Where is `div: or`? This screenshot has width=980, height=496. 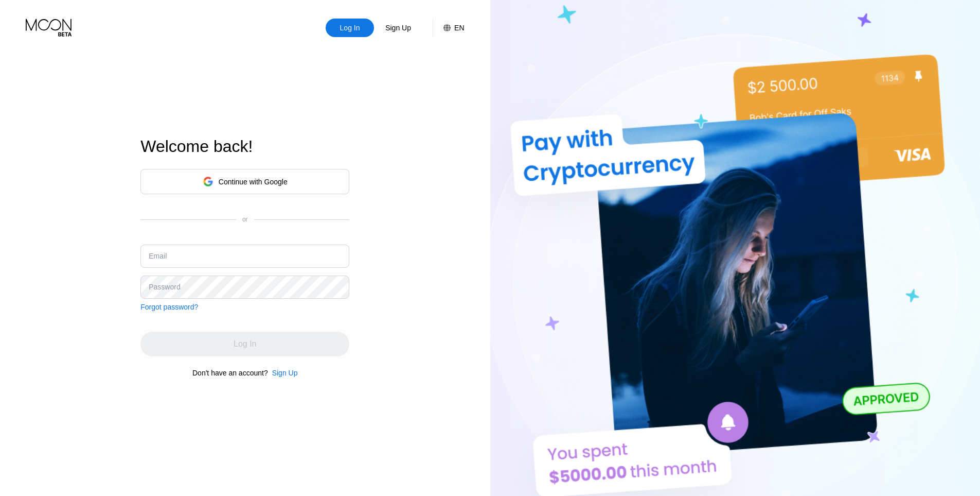 div: or is located at coordinates (245, 220).